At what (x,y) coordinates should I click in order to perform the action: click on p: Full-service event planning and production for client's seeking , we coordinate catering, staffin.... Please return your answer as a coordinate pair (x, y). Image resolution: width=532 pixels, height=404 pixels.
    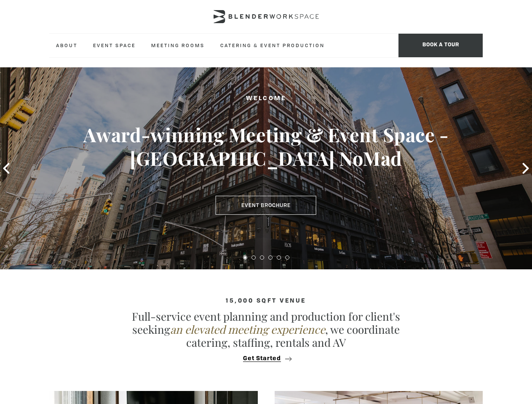
    Looking at the image, I should click on (266, 330).